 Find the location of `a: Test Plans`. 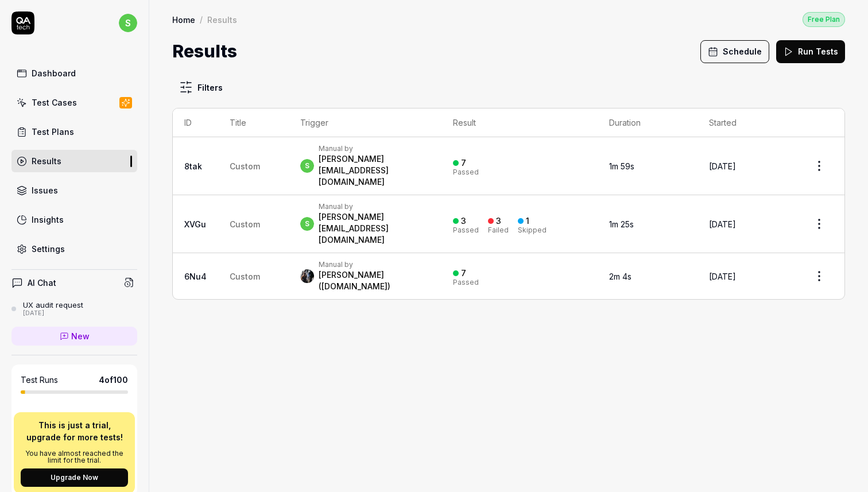

a: Test Plans is located at coordinates (74, 131).